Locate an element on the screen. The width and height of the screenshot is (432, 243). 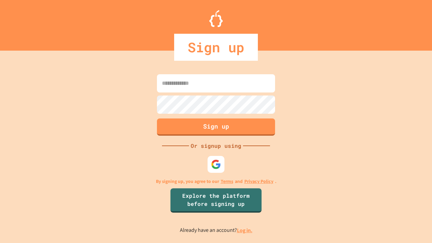
img: google-icon.svg is located at coordinates (216, 164).